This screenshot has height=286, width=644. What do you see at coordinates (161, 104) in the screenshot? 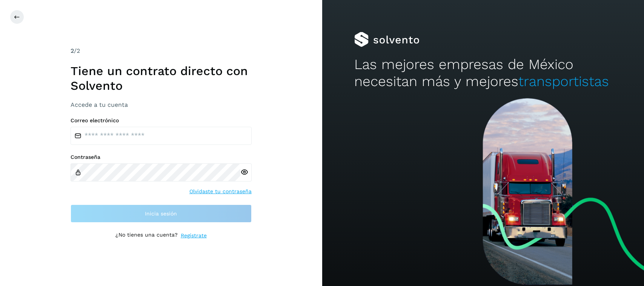
I see `h3: Accede a tu cuenta` at bounding box center [161, 104].